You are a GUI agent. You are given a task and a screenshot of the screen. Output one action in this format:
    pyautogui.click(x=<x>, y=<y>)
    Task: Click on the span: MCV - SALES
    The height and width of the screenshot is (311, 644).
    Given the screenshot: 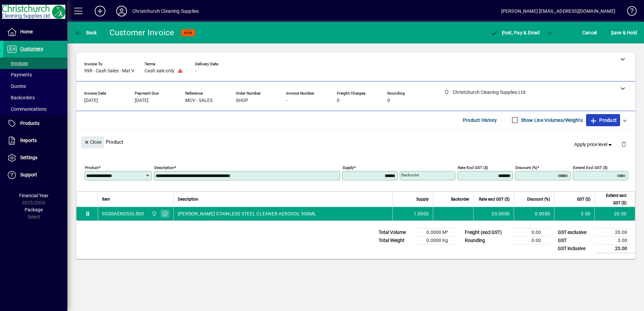 What is the action you would take?
    pyautogui.click(x=199, y=101)
    